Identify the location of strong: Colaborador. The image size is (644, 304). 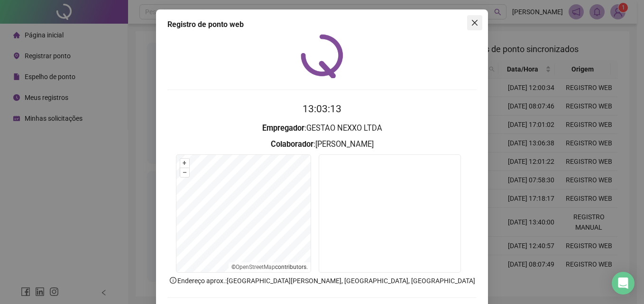
(292, 144).